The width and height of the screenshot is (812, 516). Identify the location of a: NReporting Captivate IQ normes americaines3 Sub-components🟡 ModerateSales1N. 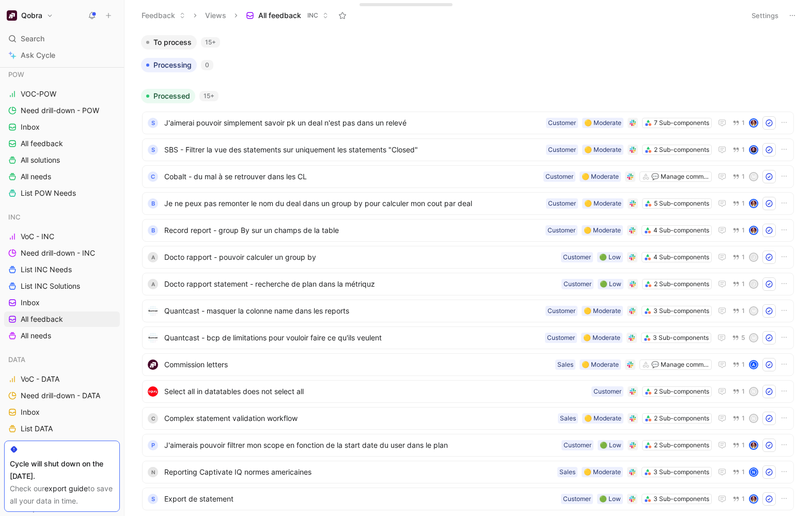
(468, 472).